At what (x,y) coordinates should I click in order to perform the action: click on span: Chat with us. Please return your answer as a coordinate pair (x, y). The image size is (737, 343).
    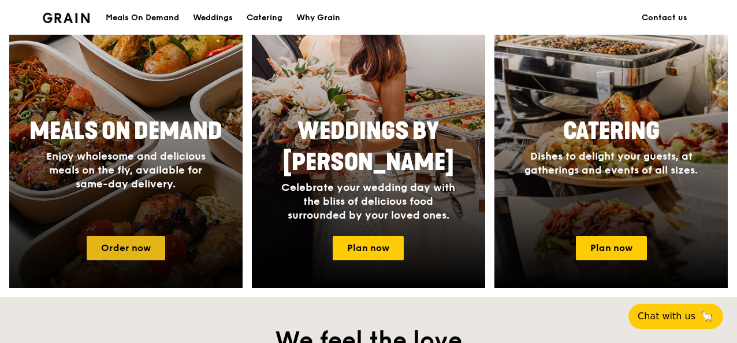
    Looking at the image, I should click on (667, 316).